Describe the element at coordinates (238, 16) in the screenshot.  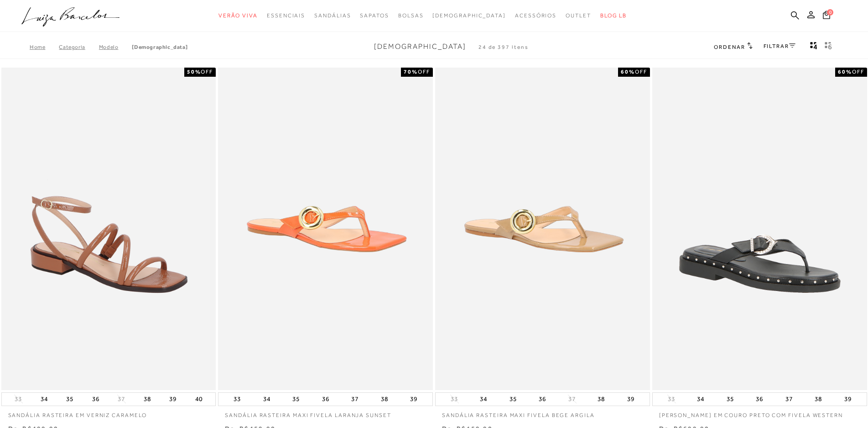
I see `span: Verão Viva` at that location.